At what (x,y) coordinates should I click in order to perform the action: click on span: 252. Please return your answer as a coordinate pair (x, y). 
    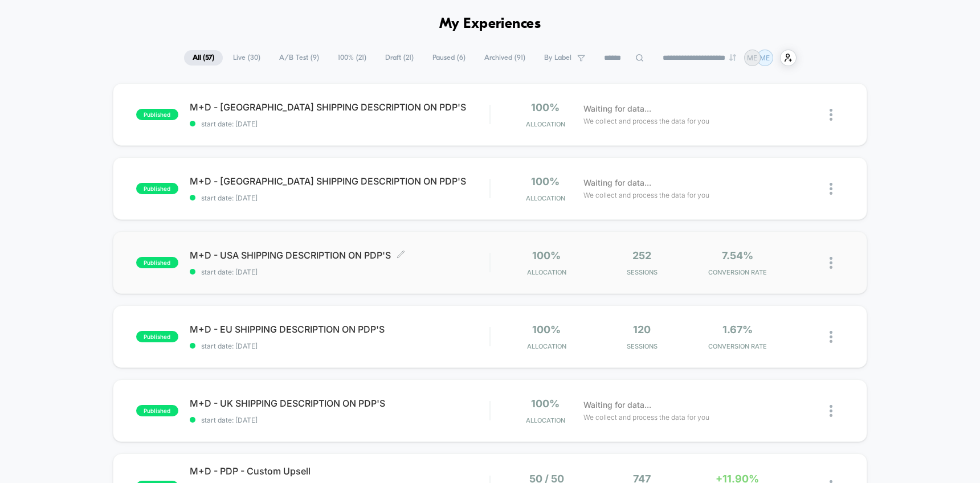
    Looking at the image, I should click on (642, 255).